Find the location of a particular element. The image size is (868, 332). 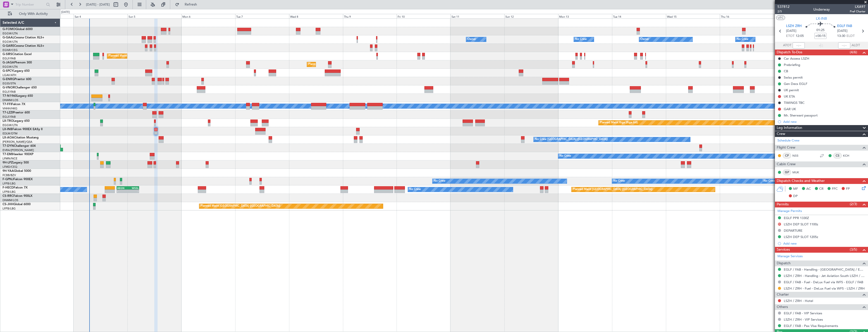

div: Prebriefing is located at coordinates (792, 65).